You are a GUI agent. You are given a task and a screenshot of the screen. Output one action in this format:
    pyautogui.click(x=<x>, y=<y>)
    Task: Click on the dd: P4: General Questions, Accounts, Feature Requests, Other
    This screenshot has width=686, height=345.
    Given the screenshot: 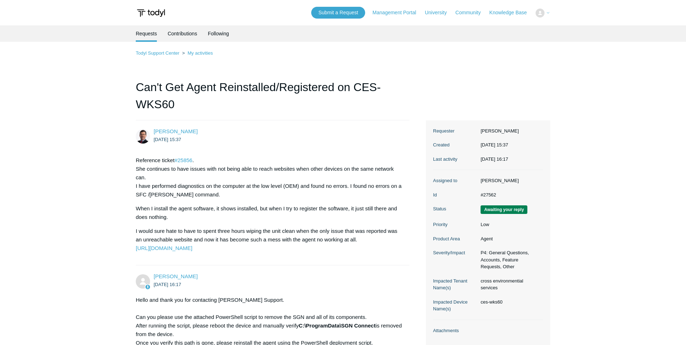 What is the action you would take?
    pyautogui.click(x=510, y=260)
    